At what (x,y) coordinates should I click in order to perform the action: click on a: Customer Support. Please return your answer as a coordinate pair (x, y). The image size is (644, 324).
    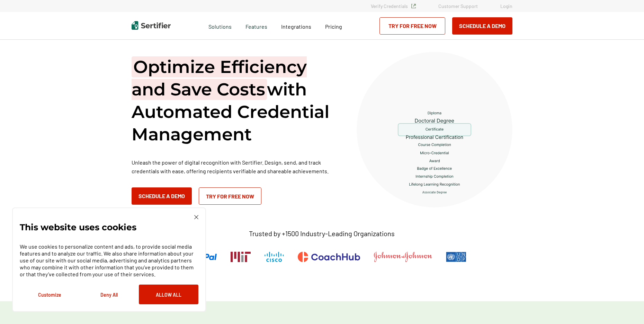
    Looking at the image, I should click on (458, 6).